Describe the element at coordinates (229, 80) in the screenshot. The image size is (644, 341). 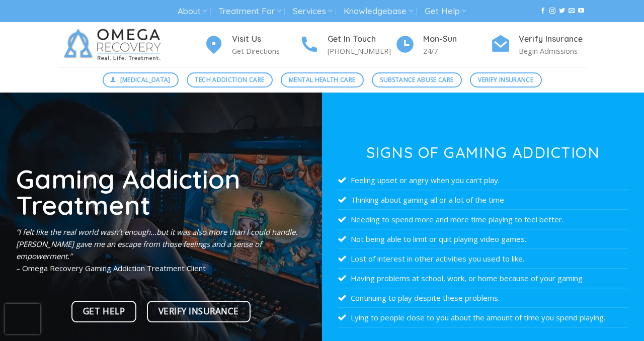
I see `span: Tech Addiction Care` at that location.